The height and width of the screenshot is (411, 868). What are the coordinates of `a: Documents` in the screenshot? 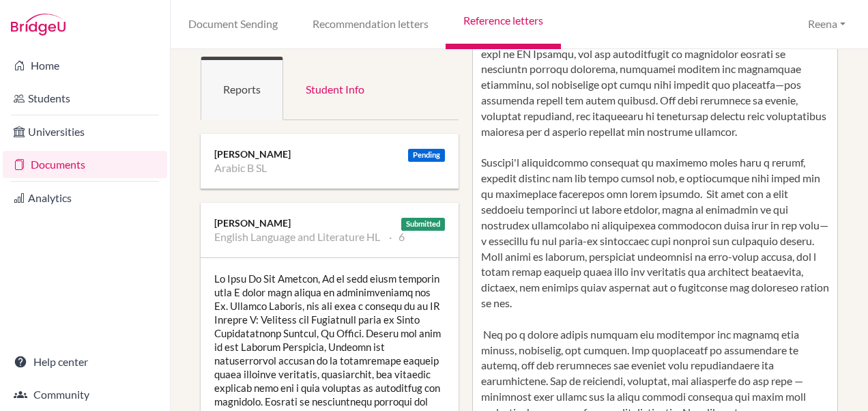 It's located at (85, 164).